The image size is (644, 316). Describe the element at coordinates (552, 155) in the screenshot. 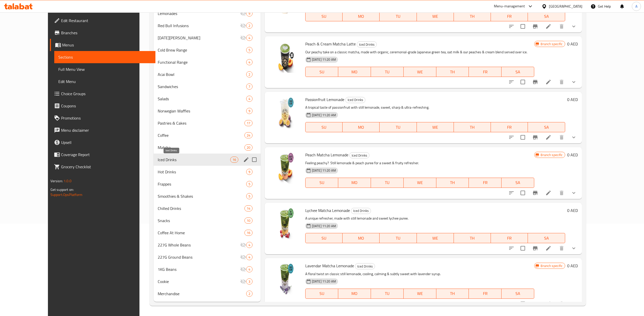

I see `span: Branch specific` at that location.